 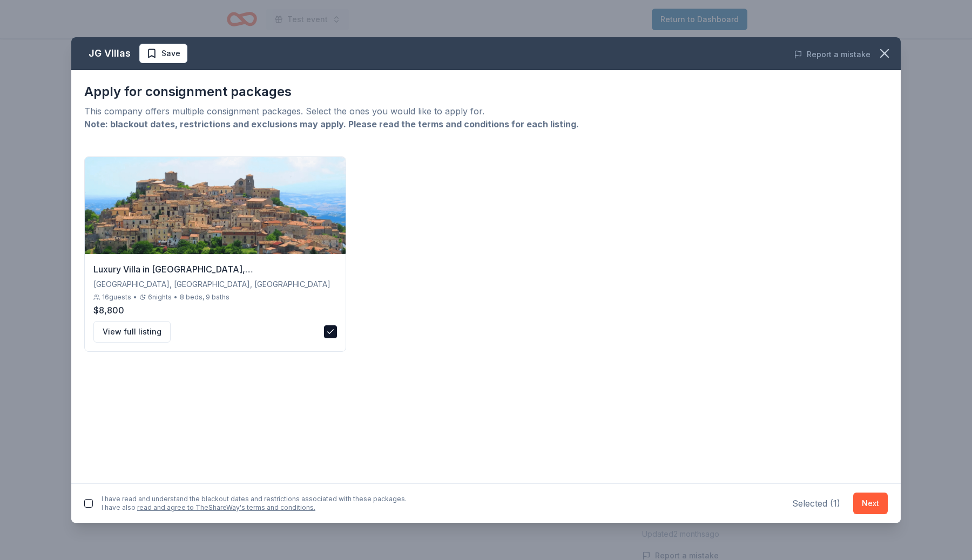 What do you see at coordinates (117, 297) in the screenshot?
I see `span: 16 guests` at bounding box center [117, 297].